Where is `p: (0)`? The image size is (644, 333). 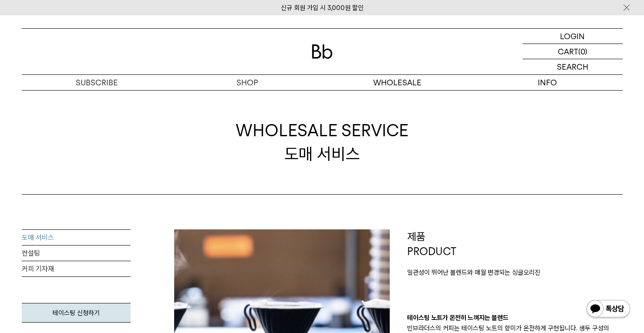 p: (0) is located at coordinates (583, 51).